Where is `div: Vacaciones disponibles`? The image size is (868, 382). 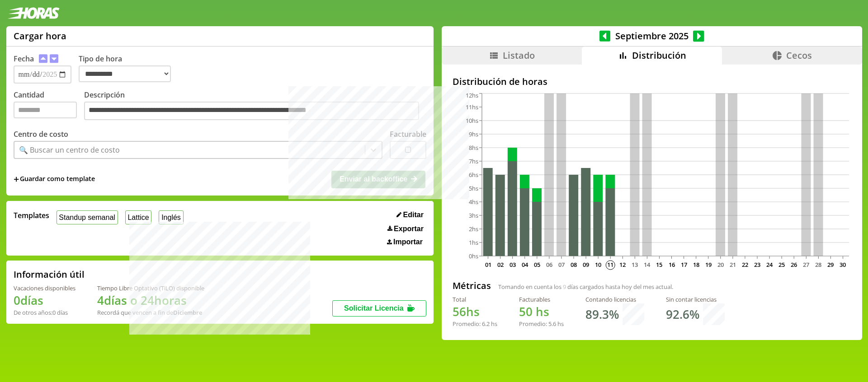
div: Vacaciones disponibles is located at coordinates (45, 288).